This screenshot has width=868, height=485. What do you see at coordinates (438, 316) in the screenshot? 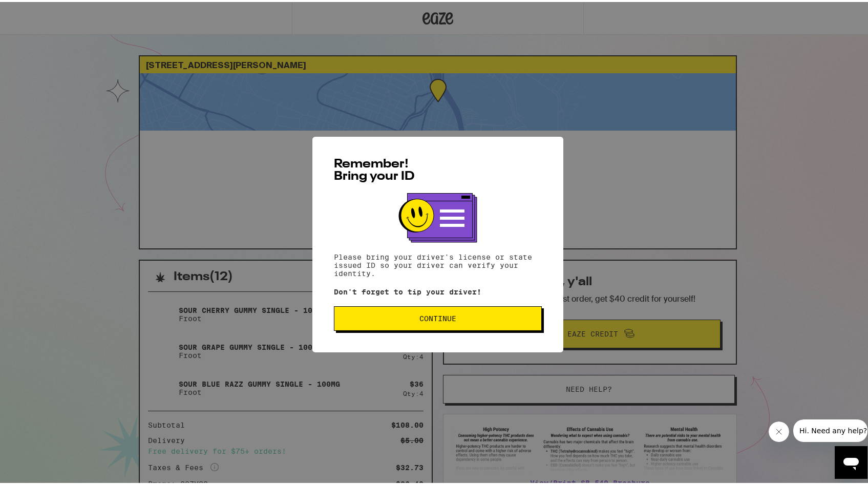
I see `span: Continue` at bounding box center [438, 316].